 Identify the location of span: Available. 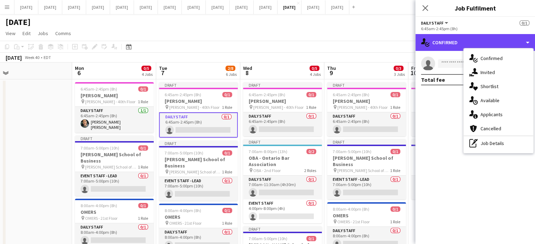
(490, 101).